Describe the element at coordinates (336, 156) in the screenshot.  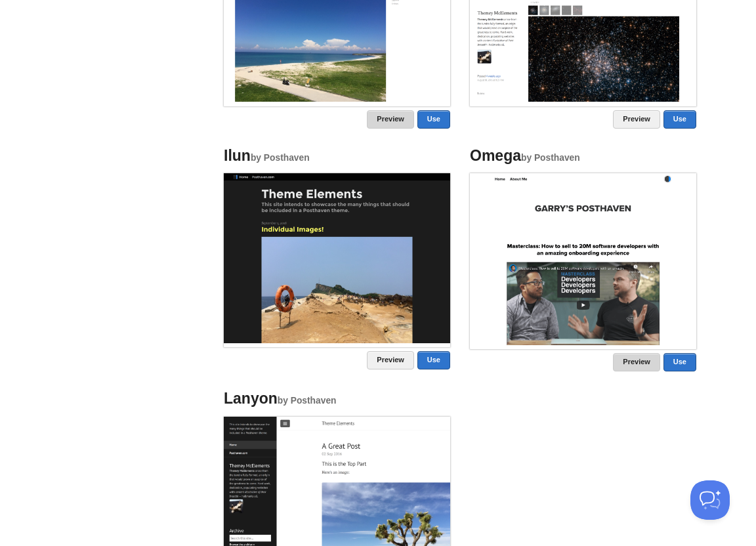
I see `h4: Ilun` at that location.